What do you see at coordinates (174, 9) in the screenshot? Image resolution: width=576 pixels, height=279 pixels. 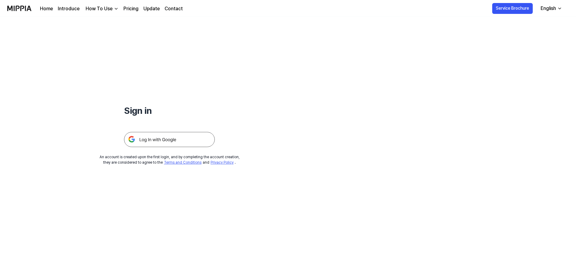 I see `a: Contact` at bounding box center [174, 9].